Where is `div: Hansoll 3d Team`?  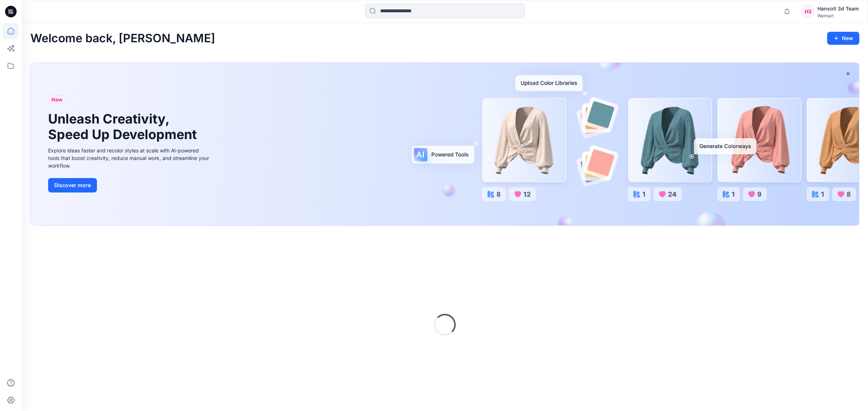
div: Hansoll 3d Team is located at coordinates (838, 8).